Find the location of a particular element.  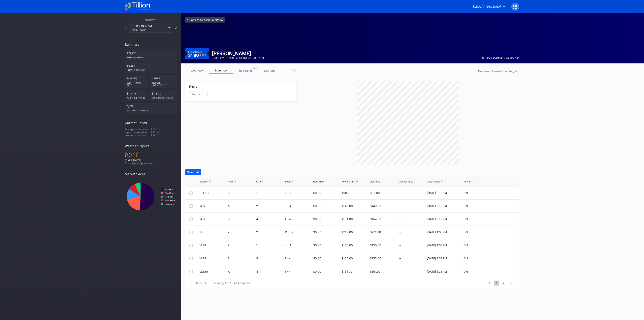

button: Download Unsold Inventory is located at coordinates (498, 71).